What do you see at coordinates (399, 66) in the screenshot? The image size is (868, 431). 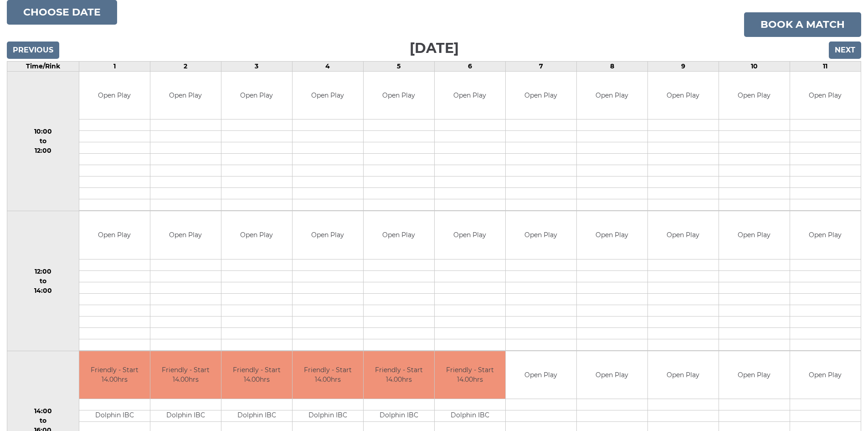 I see `td: 5` at bounding box center [399, 66].